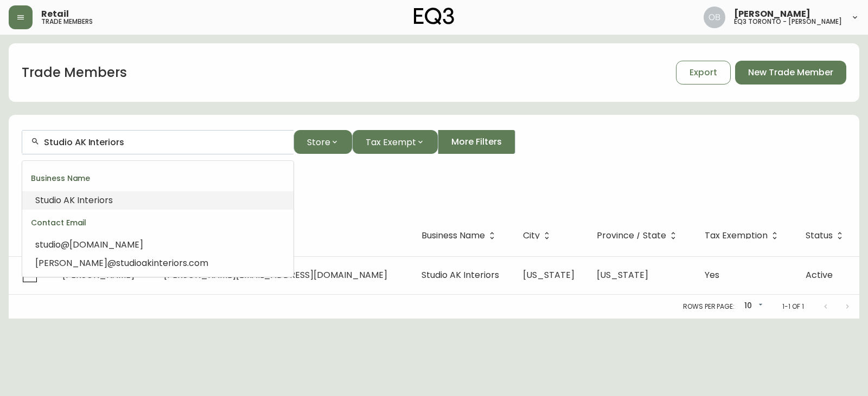  What do you see at coordinates (69, 200) in the screenshot?
I see `span: AK` at bounding box center [69, 200].